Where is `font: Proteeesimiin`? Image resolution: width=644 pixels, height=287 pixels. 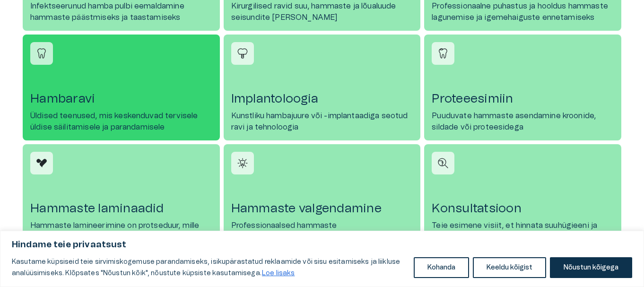 font: Proteeesimiin is located at coordinates (472, 99).